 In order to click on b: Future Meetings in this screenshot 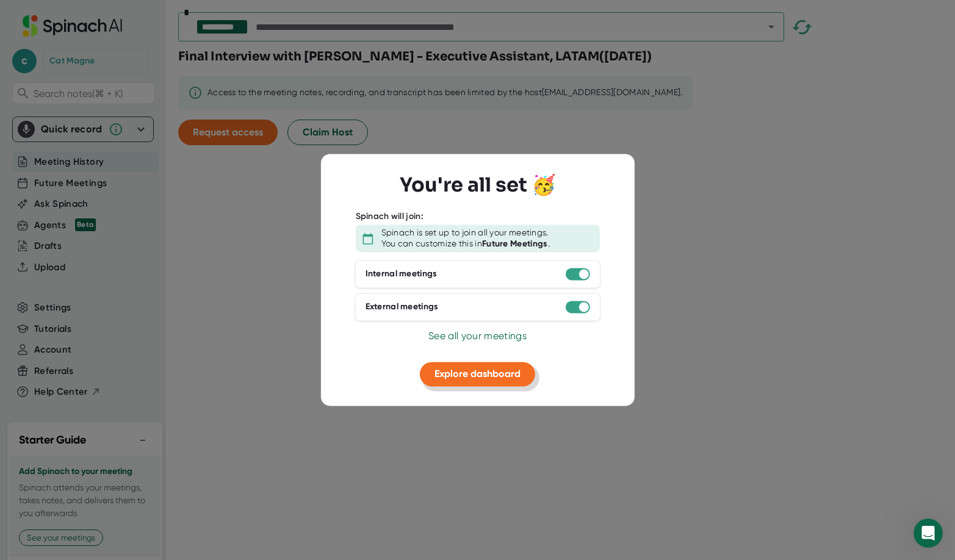, I will do `click(515, 244)`.